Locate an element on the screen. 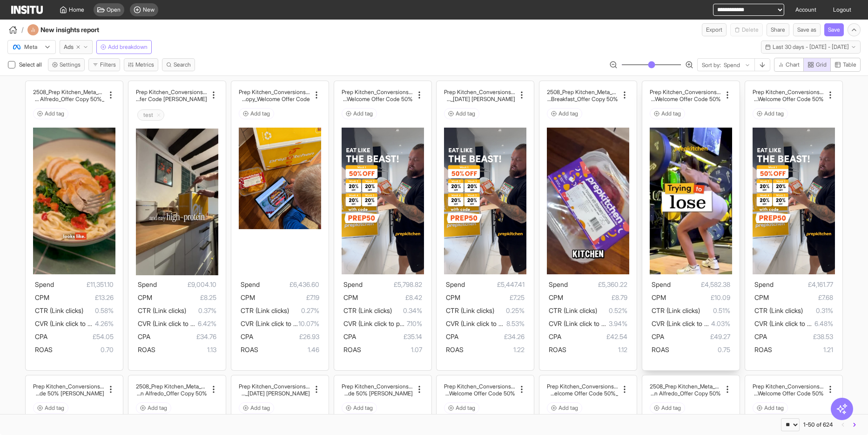  span: £4,582.38 is located at coordinates (701, 285).